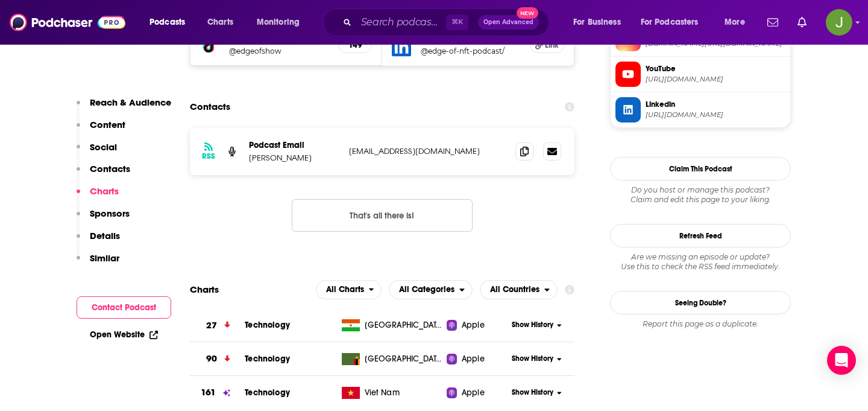 This screenshot has height=411, width=868. I want to click on div: Claim and edit this page to your liking., so click(700, 195).